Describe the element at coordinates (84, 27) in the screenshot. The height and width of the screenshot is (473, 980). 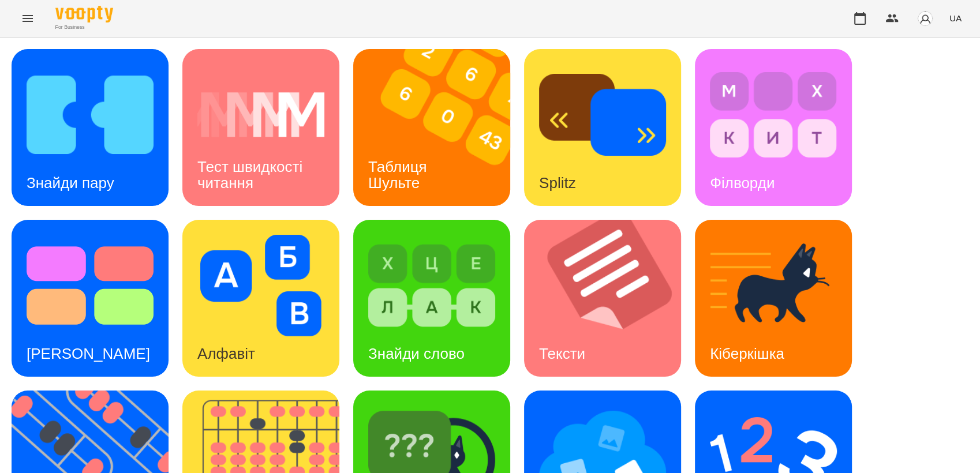
I see `span: For Business` at that location.